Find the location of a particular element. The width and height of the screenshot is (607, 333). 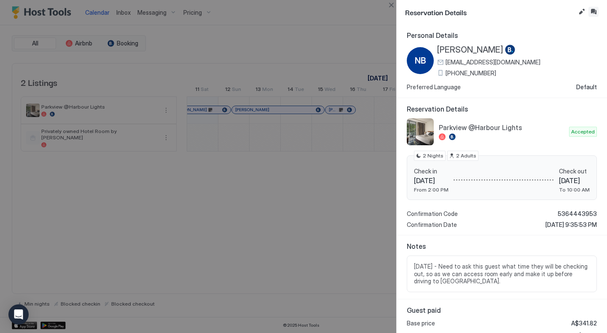

span: 2 Nights is located at coordinates (433, 156).